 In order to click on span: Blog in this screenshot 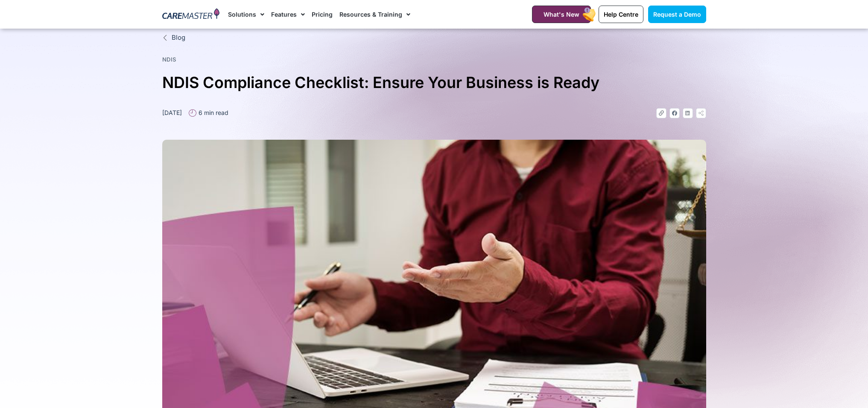, I will do `click(177, 38)`.